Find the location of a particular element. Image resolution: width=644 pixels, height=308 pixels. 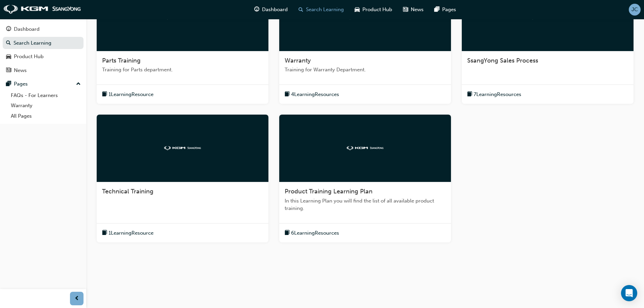

a: Dashboard is located at coordinates (43, 29).